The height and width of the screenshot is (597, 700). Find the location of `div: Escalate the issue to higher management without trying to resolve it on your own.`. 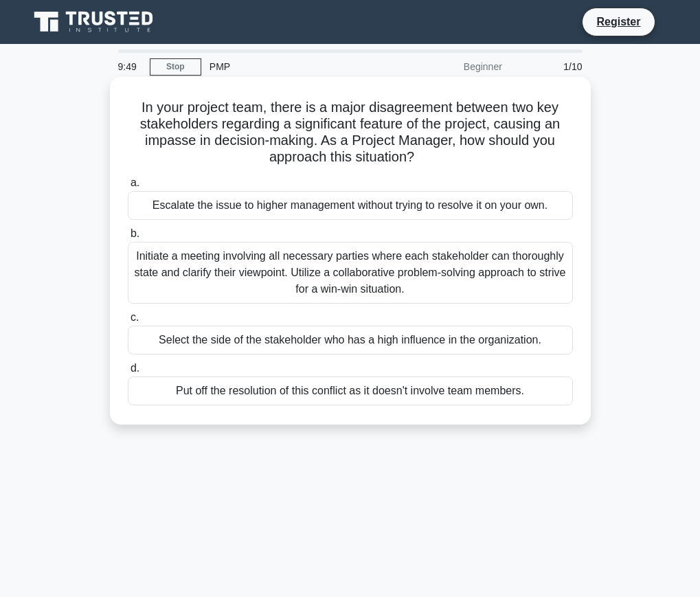

div: Escalate the issue to higher management without trying to resolve it on your own. is located at coordinates (350, 206).